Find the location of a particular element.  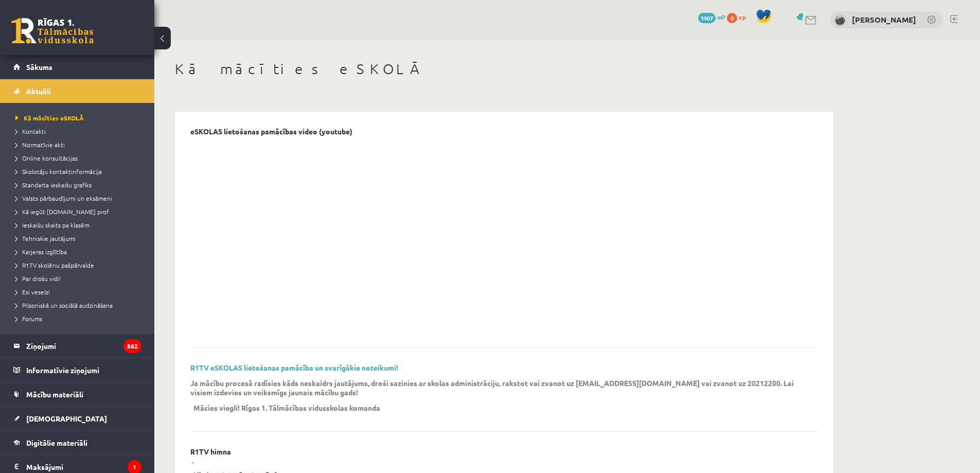

a: R1TV skolēnu pašpārvalde is located at coordinates (80, 265).